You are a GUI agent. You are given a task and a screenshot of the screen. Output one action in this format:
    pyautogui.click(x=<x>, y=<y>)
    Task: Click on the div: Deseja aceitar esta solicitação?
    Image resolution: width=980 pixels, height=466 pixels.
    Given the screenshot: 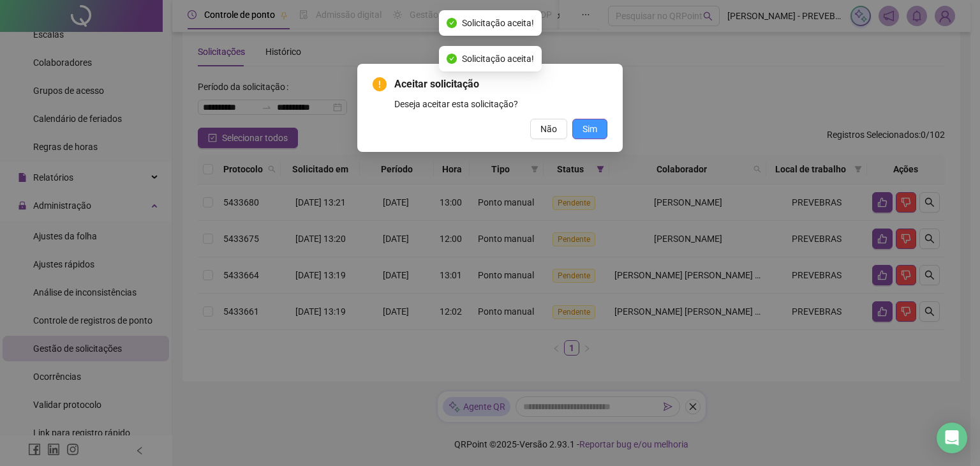 What is the action you would take?
    pyautogui.click(x=501, y=104)
    